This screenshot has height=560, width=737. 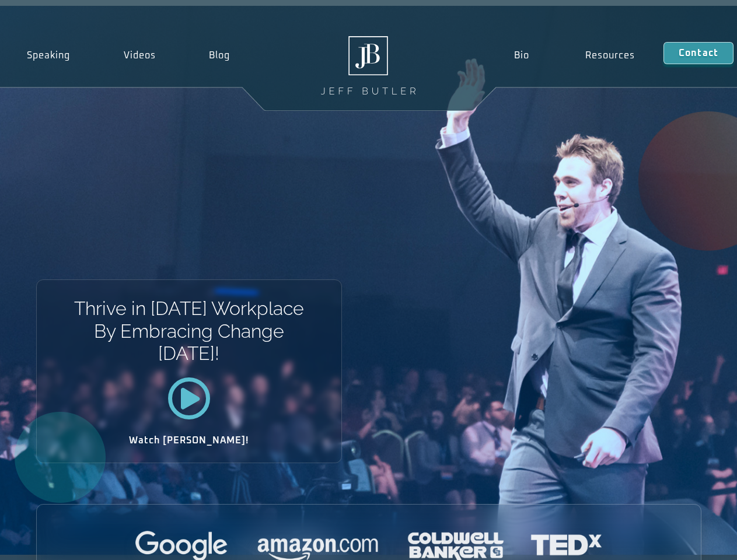 I want to click on a: Contact, so click(x=698, y=53).